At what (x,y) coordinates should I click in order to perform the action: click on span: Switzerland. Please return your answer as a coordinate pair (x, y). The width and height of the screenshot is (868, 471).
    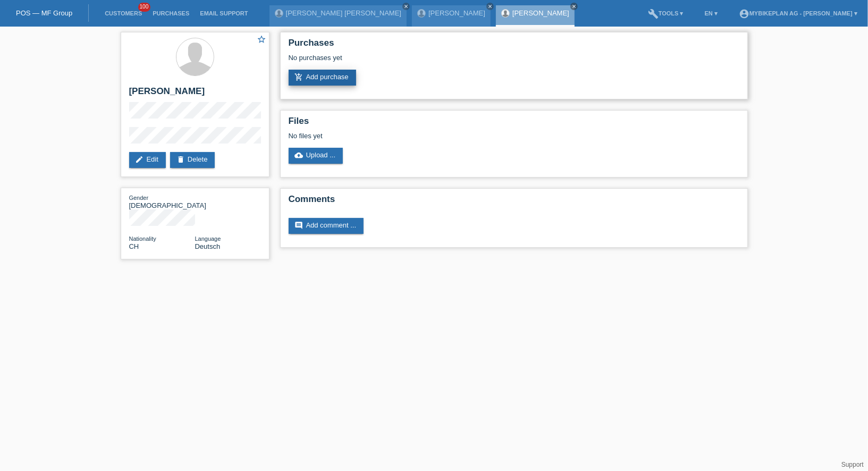
    Looking at the image, I should click on (134, 246).